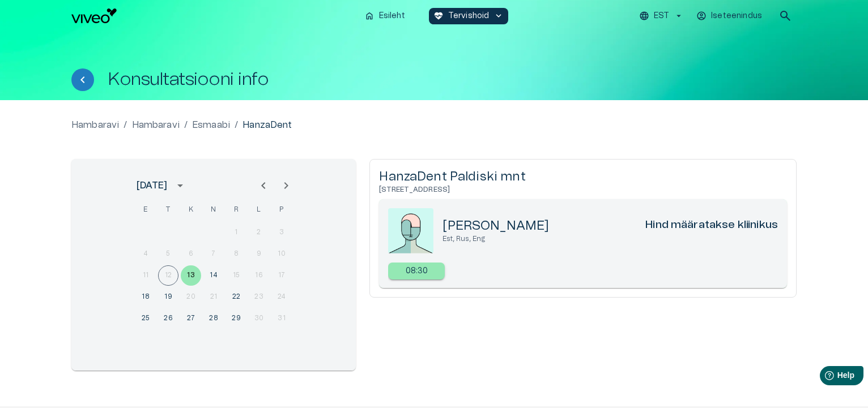 The height and width of the screenshot is (413, 868). I want to click on h1: Konsultatsiooni info, so click(188, 79).